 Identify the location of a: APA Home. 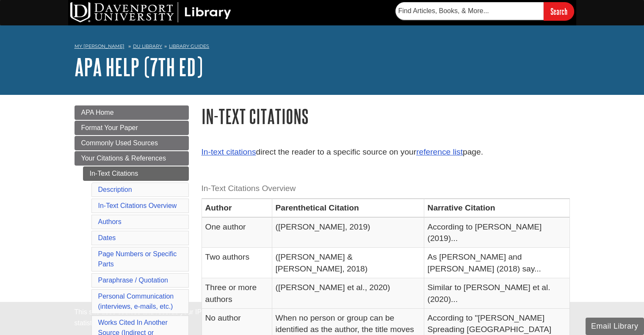
(132, 113).